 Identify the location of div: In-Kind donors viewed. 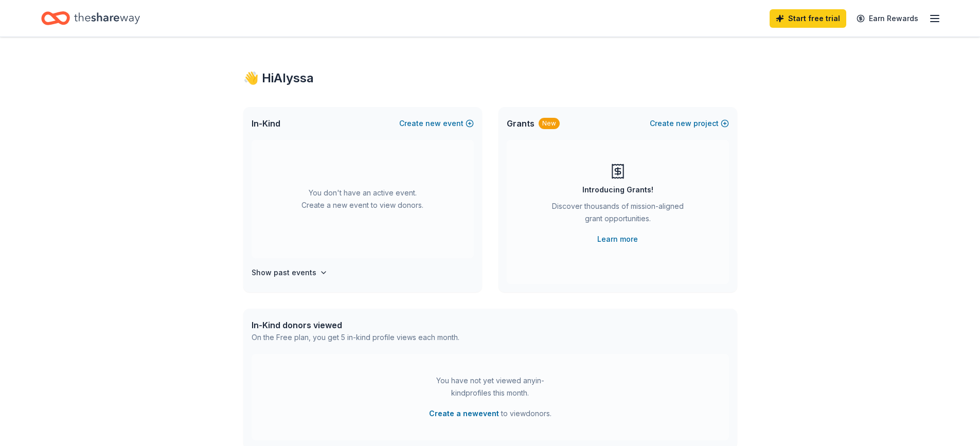
(355, 325).